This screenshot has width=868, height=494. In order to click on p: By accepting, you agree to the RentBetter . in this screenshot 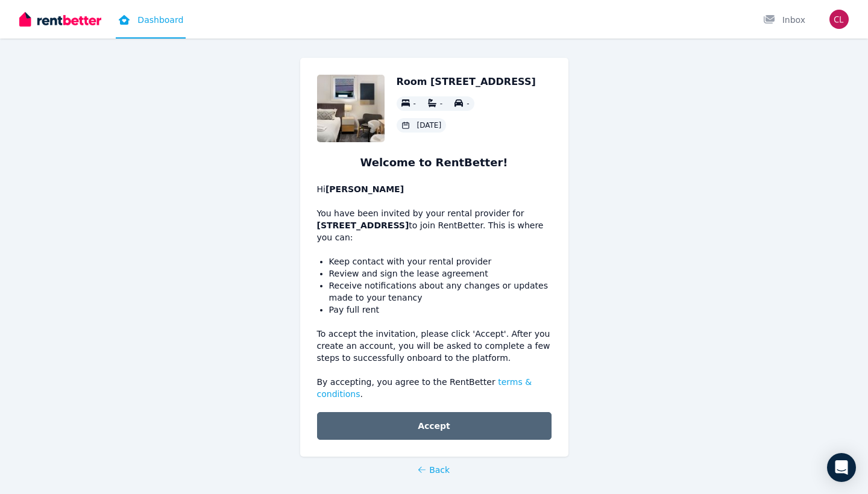, I will do `click(434, 388)`.